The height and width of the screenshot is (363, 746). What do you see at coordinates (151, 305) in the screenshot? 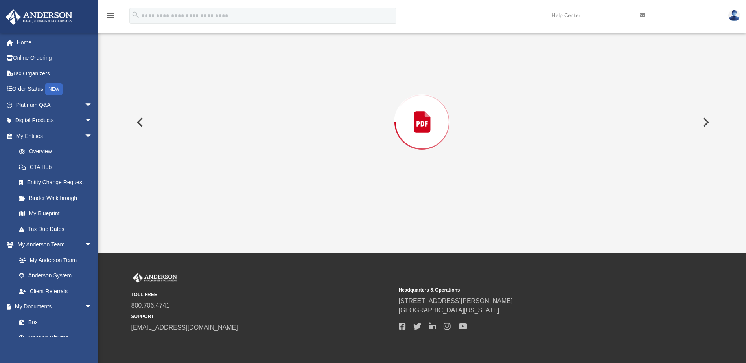
I see `a: 800.706.4741` at bounding box center [151, 305].